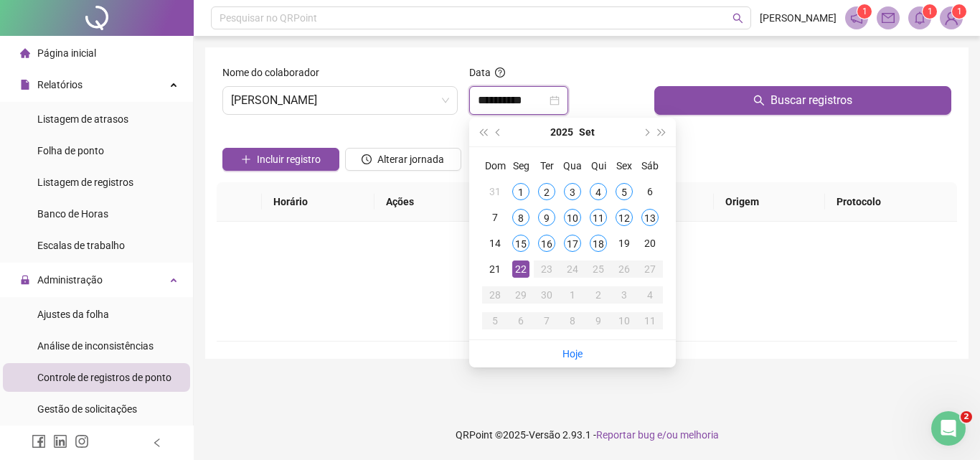  I want to click on td: 2025-09-10, so click(572, 218).